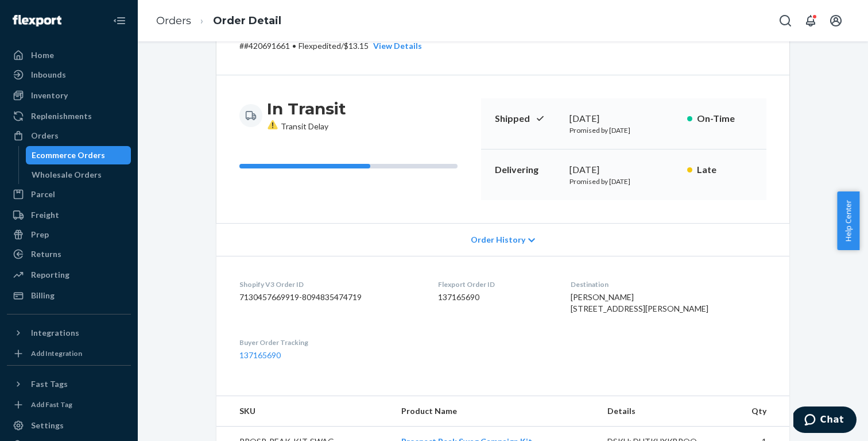  What do you see at coordinates (785, 21) in the screenshot?
I see `button: Open Search Box` at bounding box center [785, 21].